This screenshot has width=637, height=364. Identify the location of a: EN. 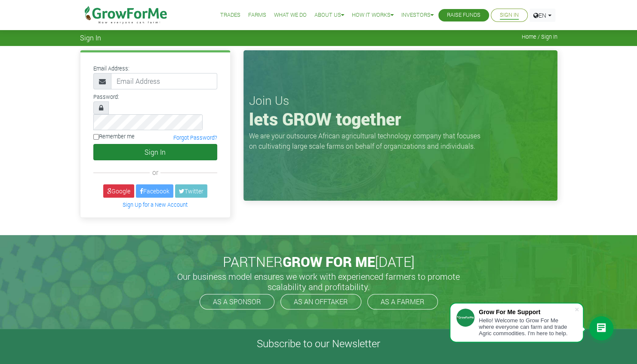
(542, 15).